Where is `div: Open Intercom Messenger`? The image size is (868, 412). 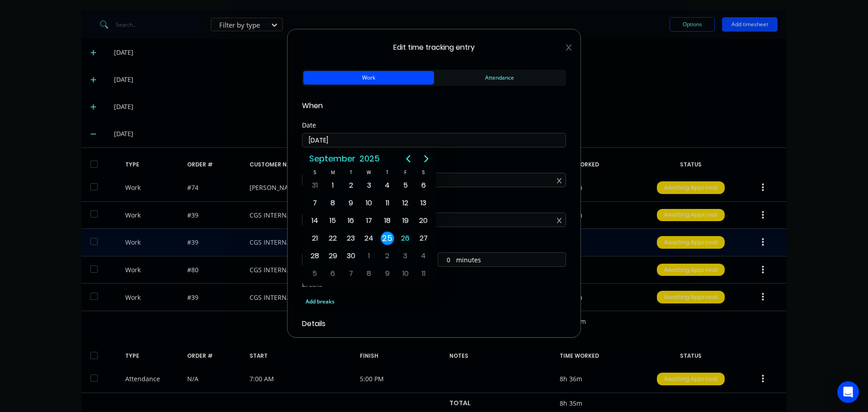 div: Open Intercom Messenger is located at coordinates (848, 392).